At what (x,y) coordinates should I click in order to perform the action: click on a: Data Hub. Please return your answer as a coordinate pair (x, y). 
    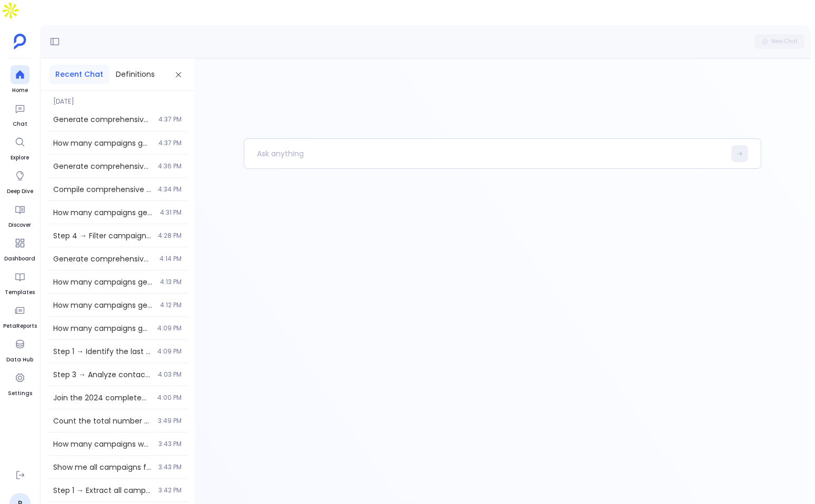
    Looking at the image, I should click on (19, 350).